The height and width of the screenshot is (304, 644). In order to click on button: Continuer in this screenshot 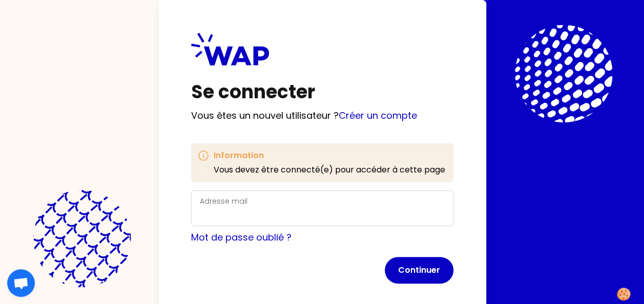, I will do `click(419, 271)`.